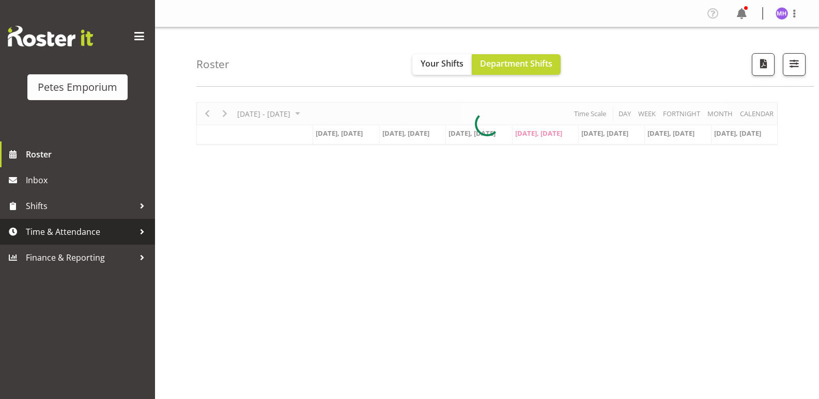  I want to click on span: Inbox, so click(88, 180).